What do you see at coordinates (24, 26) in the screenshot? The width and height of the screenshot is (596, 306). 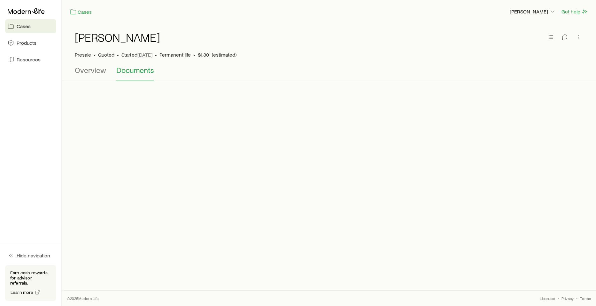 I see `span: Cases` at bounding box center [24, 26].